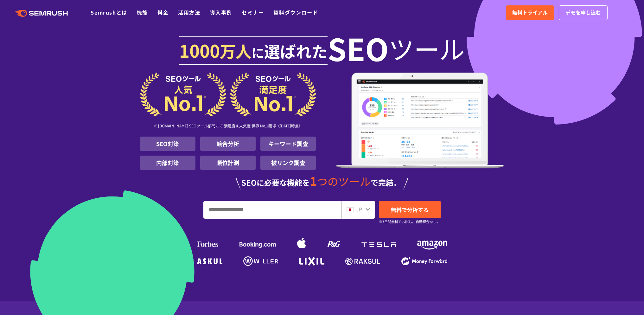 This screenshot has height=315, width=644. I want to click on a: 無料で分析する, so click(410, 210).